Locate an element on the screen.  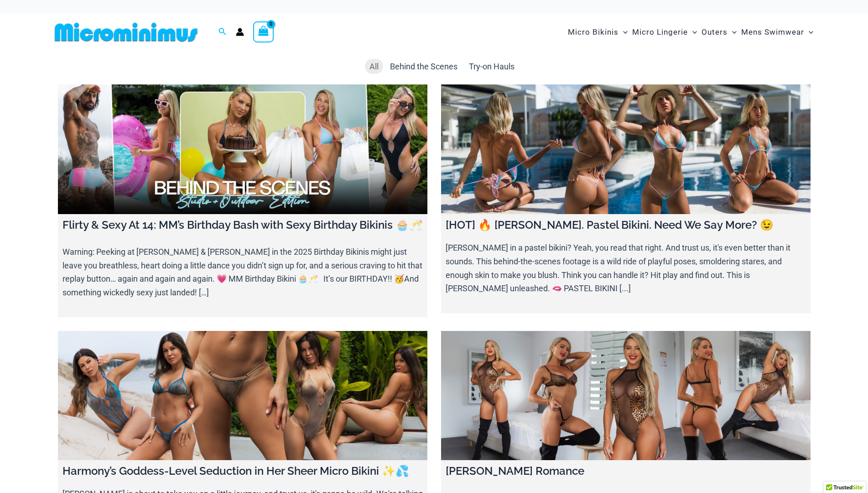
img: MM SHOP LOGO FLAT is located at coordinates (126, 32).